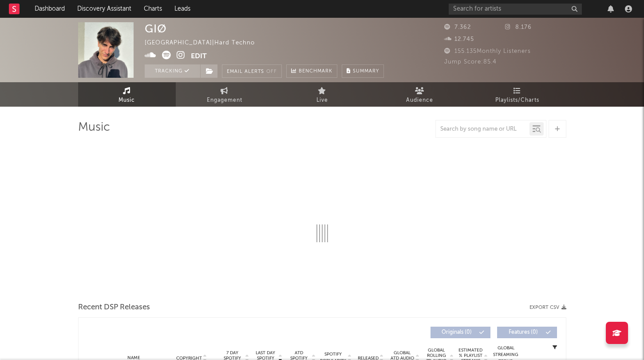 The image size is (644, 360). What do you see at coordinates (127, 94) in the screenshot?
I see `a: Music` at bounding box center [127, 94].